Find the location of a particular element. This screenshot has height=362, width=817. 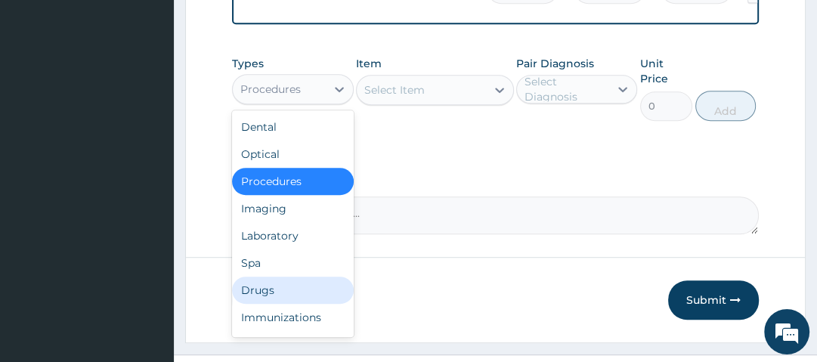

div: Select Item is located at coordinates (394, 90).